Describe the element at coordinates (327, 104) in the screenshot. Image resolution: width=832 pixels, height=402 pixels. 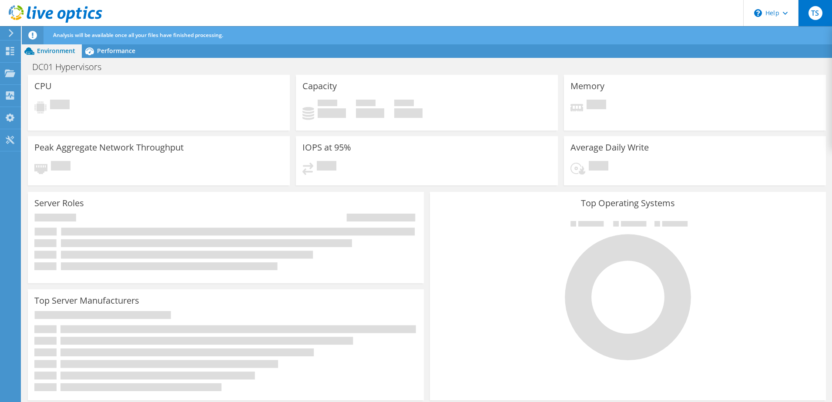
I see `span: Used` at that location.